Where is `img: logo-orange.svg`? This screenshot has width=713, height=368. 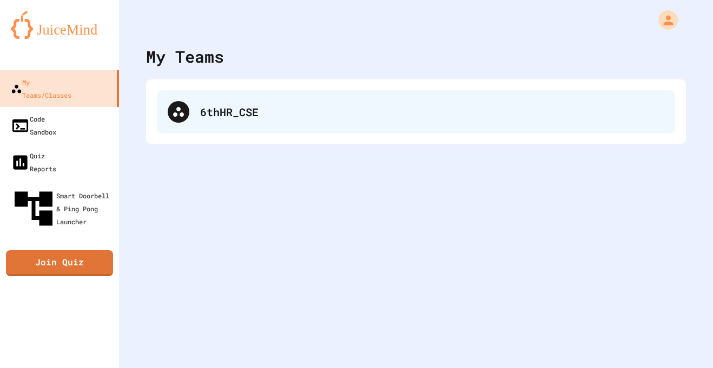
img: logo-orange.svg is located at coordinates (59, 25).